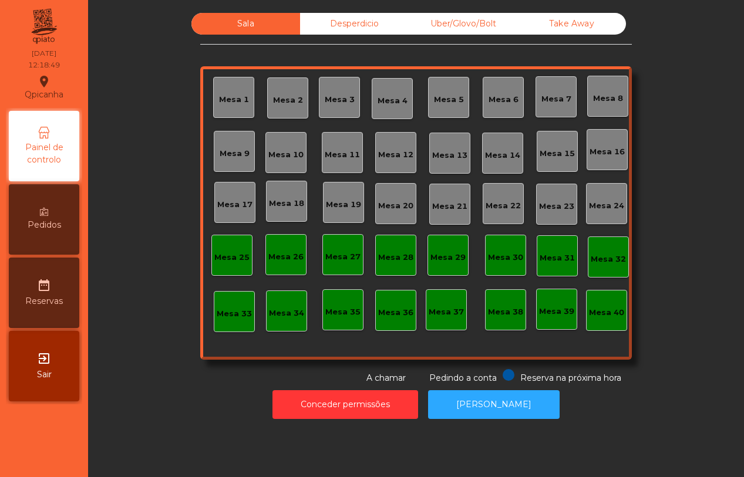 This screenshot has width=744, height=477. I want to click on div: Mesa 37, so click(446, 312).